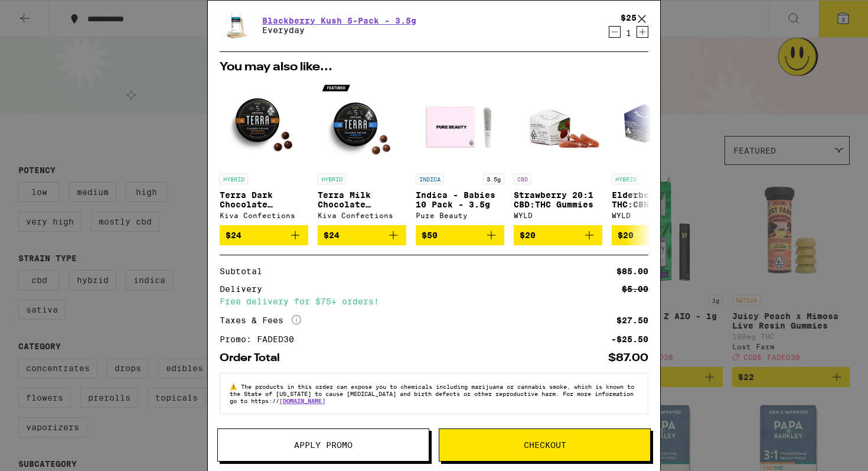  What do you see at coordinates (558, 124) in the screenshot?
I see `img: WYLD - Strawberry 20:1 CBD:THC Gummies` at bounding box center [558, 124].